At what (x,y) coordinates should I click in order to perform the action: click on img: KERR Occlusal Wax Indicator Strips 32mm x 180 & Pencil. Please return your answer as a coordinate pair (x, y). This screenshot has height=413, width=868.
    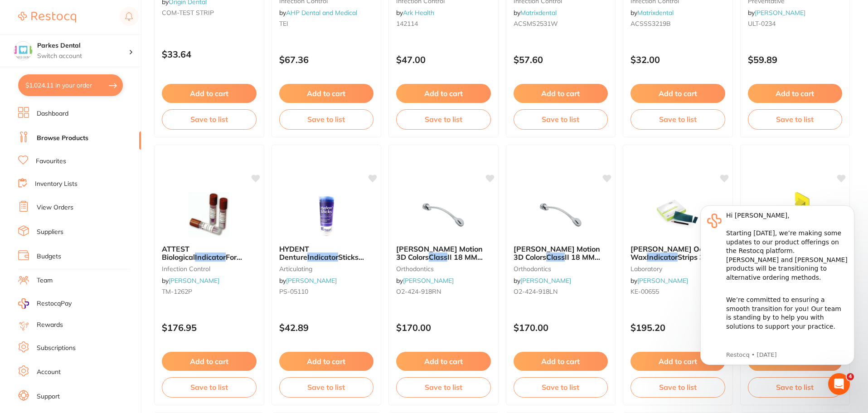
    Looking at the image, I should click on (678, 215).